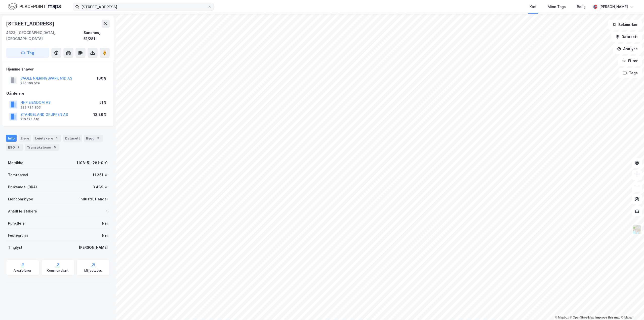  What do you see at coordinates (627, 49) in the screenshot?
I see `button: Analyse` at bounding box center [627, 49].